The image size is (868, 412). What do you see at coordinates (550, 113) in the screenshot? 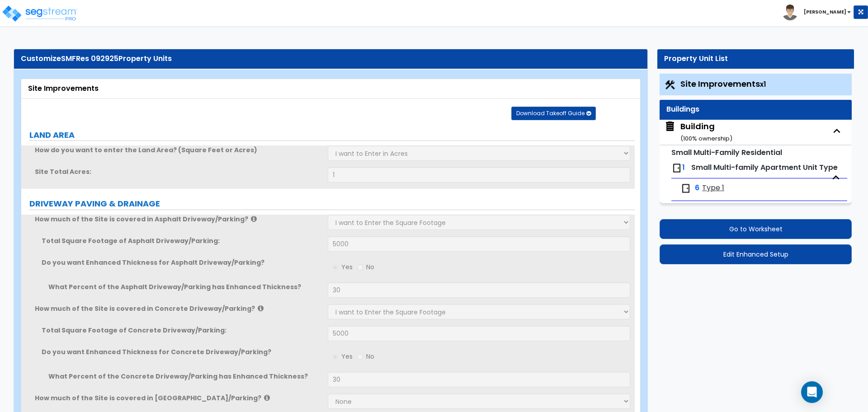
I see `span: Download Takeoff Guide` at bounding box center [550, 113].